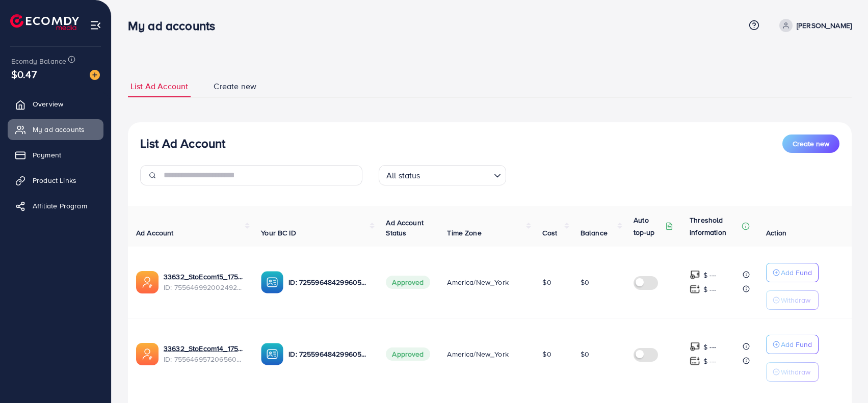  Describe the element at coordinates (442, 175) in the screenshot. I see `div: Search for option` at that location.